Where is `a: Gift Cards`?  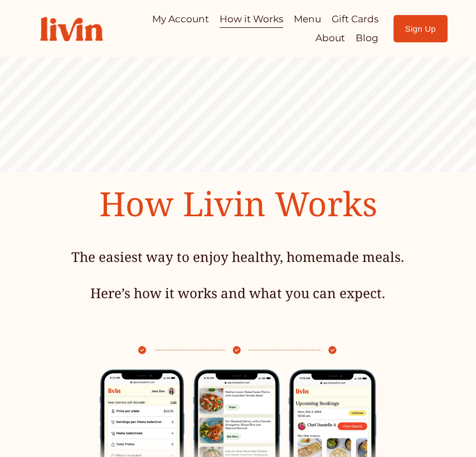 a: Gift Cards is located at coordinates (355, 19).